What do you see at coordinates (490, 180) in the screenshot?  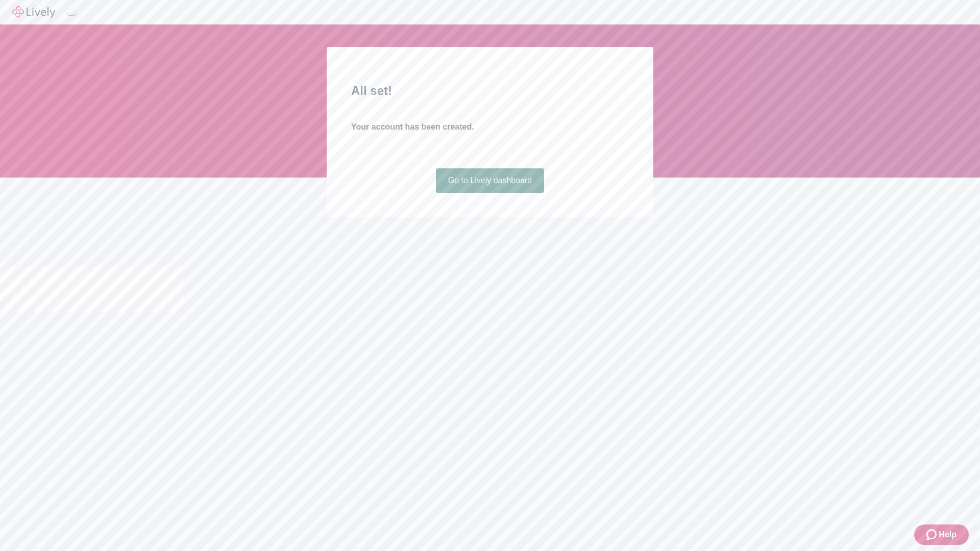 I see `a: Go to Lively dashboard` at bounding box center [490, 180].